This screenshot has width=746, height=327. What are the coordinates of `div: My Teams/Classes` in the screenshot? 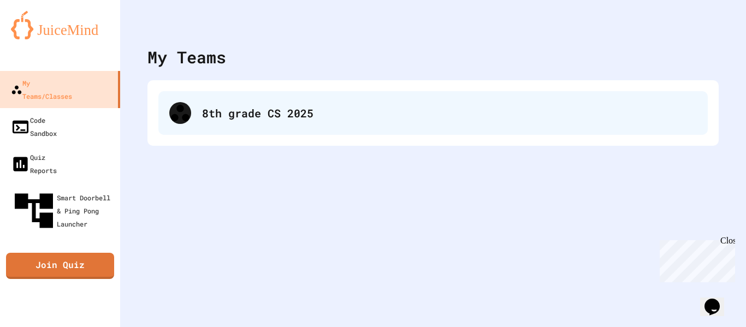 It's located at (42, 90).